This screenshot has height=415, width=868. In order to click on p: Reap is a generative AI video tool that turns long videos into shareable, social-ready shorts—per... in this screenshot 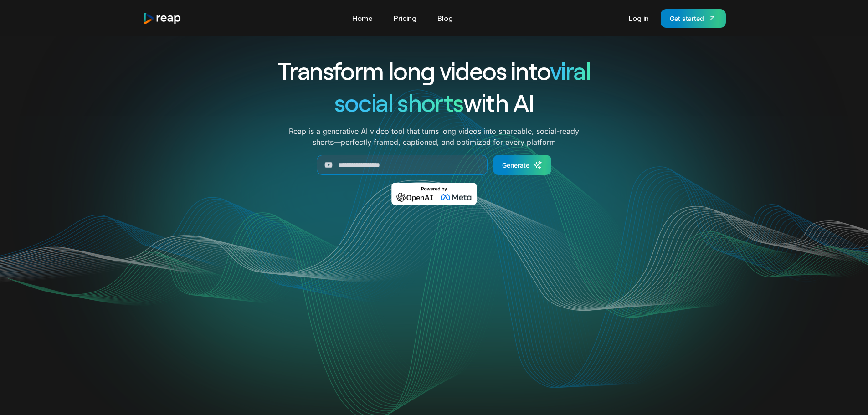, I will do `click(434, 136)`.